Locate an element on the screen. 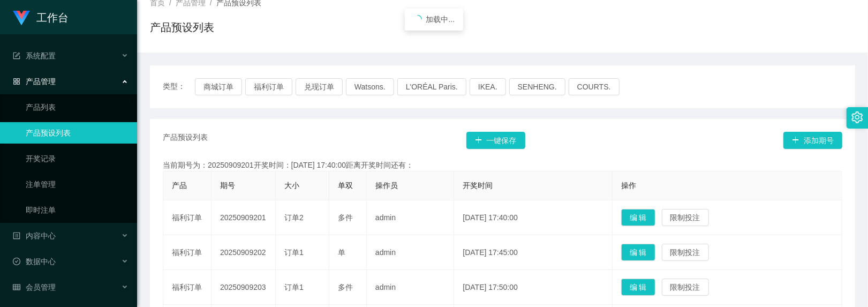 The image size is (868, 307). td: 20250909203 is located at coordinates (243, 287).